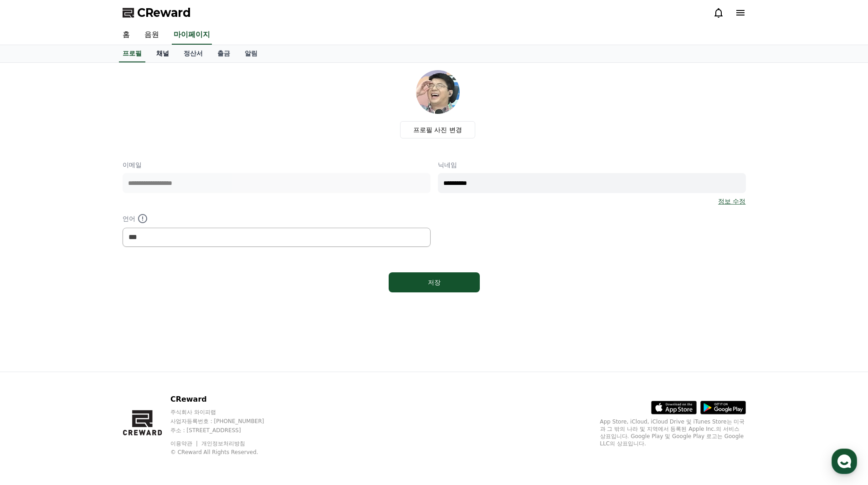 The height and width of the screenshot is (485, 868). I want to click on p: 언어, so click(277, 219).